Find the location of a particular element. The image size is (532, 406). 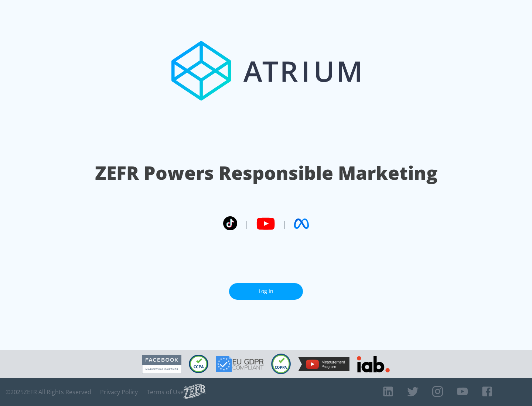

img: Facebook Marketing Partner is located at coordinates (162, 364).